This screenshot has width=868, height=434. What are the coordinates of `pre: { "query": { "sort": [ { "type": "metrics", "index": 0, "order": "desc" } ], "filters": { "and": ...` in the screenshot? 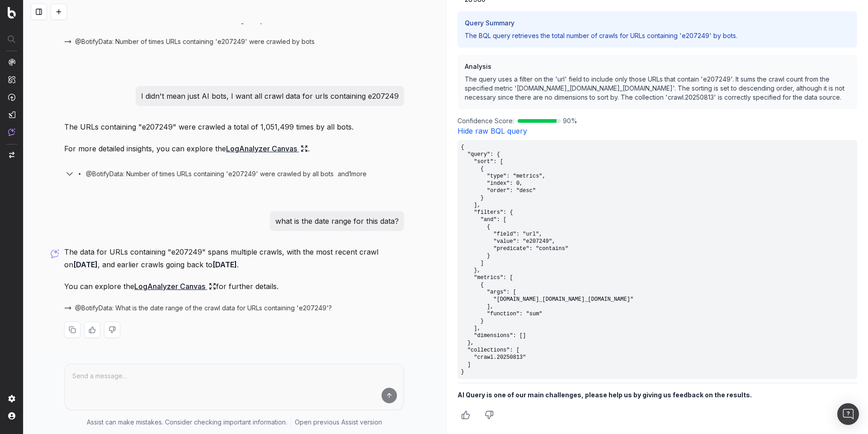 It's located at (658, 260).